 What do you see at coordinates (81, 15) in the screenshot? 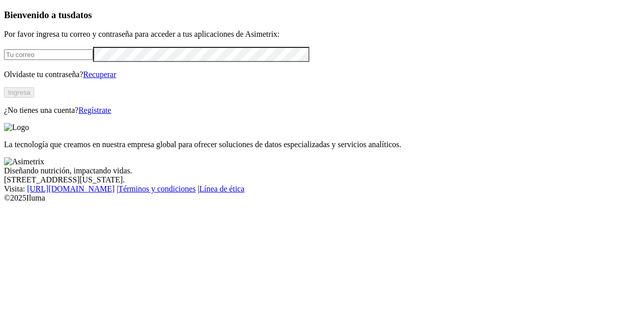
I see `span: datos` at bounding box center [81, 15].